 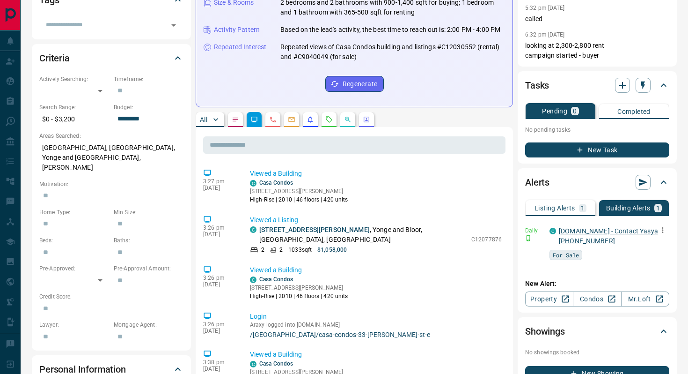 I want to click on svg: Agent Actions, so click(x=367, y=119).